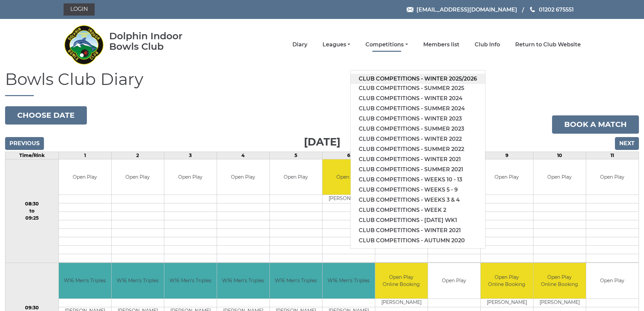 This screenshot has width=644, height=311. Describe the element at coordinates (190, 155) in the screenshot. I see `td: 3` at that location.